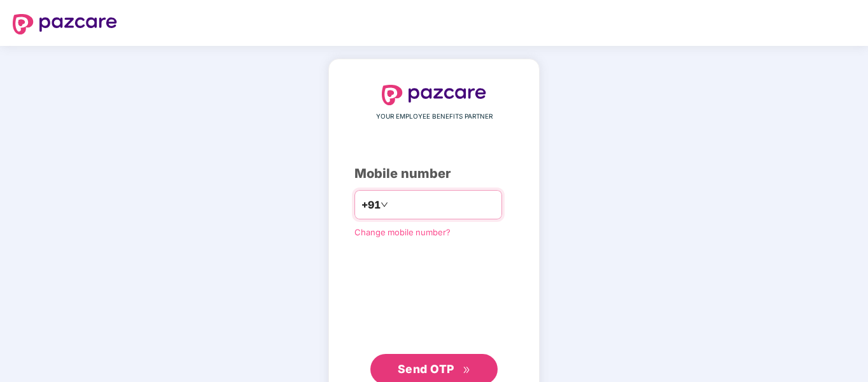  What do you see at coordinates (426, 368) in the screenshot?
I see `span: Send OTP` at bounding box center [426, 368].